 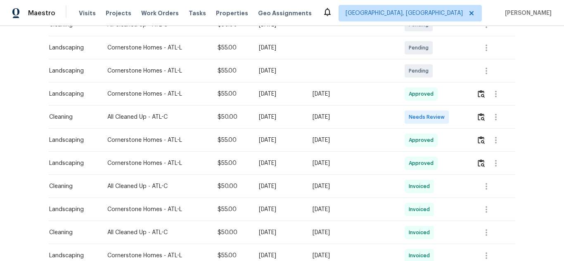 What do you see at coordinates (285, 13) in the screenshot?
I see `span: Geo Assignments` at bounding box center [285, 13].